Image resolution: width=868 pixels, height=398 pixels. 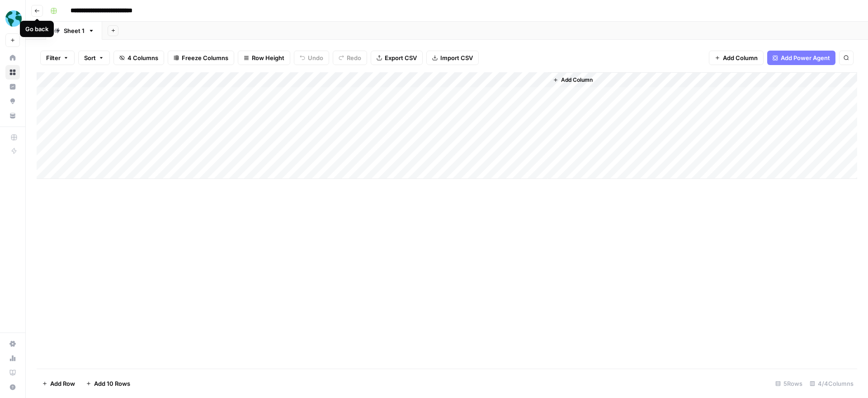 What do you see at coordinates (108, 383) in the screenshot?
I see `button: Add 10 Rows` at bounding box center [108, 383].